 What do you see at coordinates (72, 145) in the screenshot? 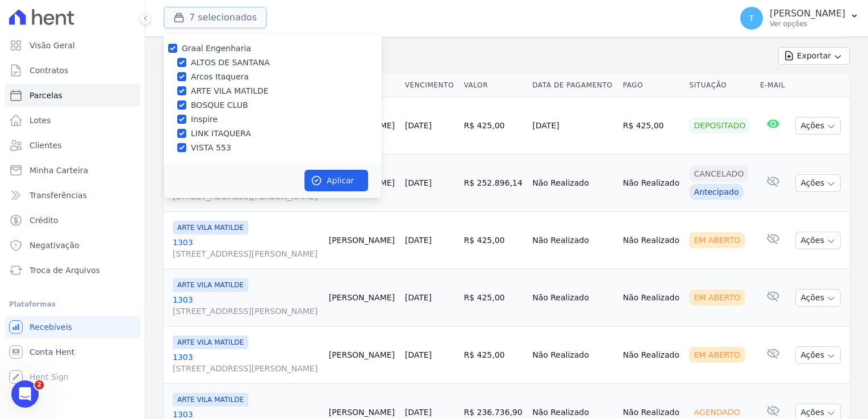
I see `a: Clientes` at bounding box center [72, 145].